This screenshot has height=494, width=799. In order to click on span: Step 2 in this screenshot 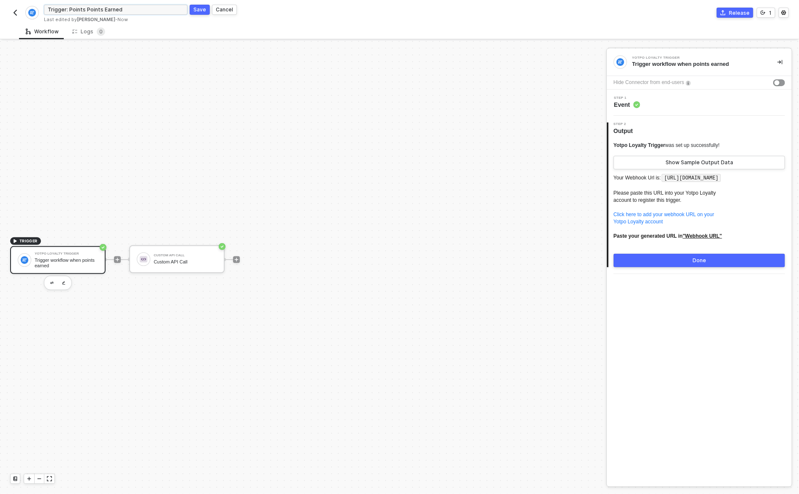, I will do `click(625, 124)`.